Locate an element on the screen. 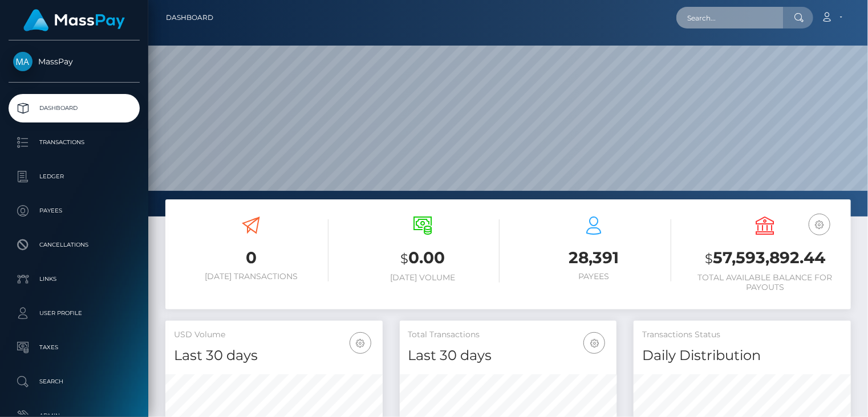  a: Ledger is located at coordinates (74, 176).